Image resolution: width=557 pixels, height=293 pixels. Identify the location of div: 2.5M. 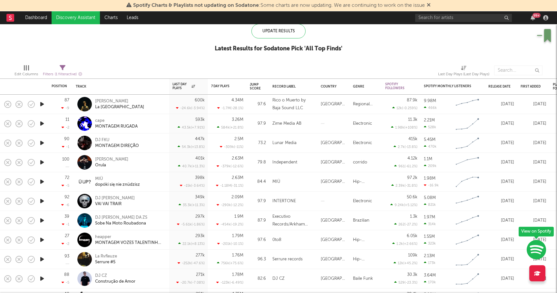
(239, 139).